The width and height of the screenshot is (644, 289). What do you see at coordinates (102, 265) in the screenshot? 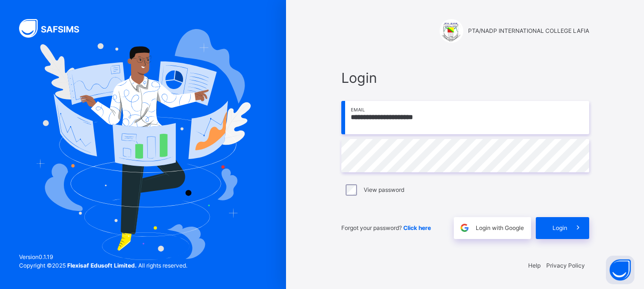
I see `strong: Flexisaf Edusoft Limited.` at bounding box center [102, 265].